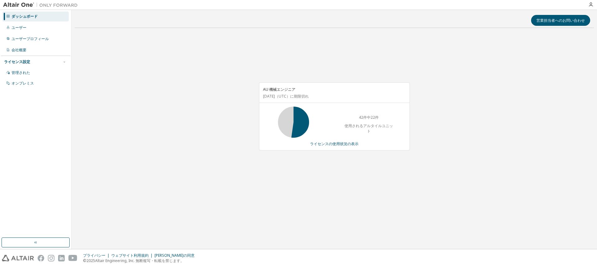 The width and height of the screenshot is (597, 267). What do you see at coordinates (17, 62) in the screenshot?
I see `font: ライセンス設定` at bounding box center [17, 62].